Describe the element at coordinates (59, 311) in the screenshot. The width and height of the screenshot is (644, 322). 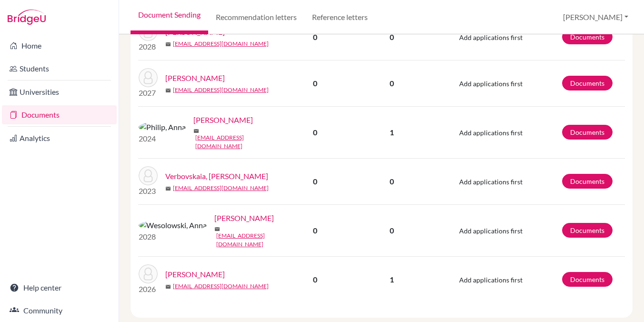
I see `a: Community` at that location.